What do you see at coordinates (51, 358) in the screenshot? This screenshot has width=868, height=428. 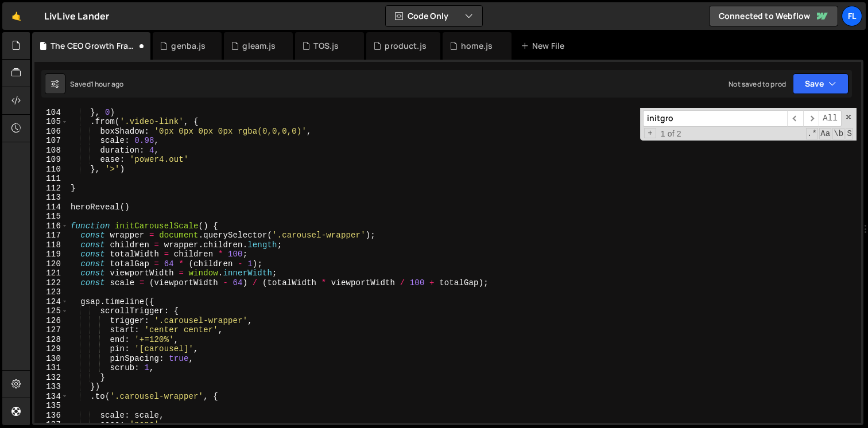 I see `div: 130` at bounding box center [51, 358].